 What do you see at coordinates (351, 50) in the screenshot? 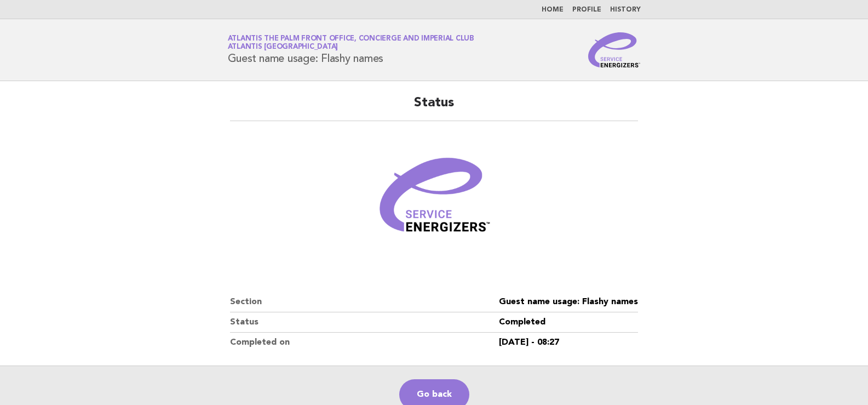
I see `h1: Guest name usage: Flashy names` at bounding box center [351, 50].